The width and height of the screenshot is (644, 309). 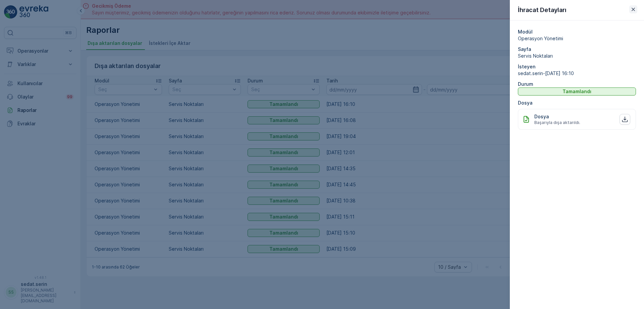 I want to click on p: Durum, so click(x=577, y=84).